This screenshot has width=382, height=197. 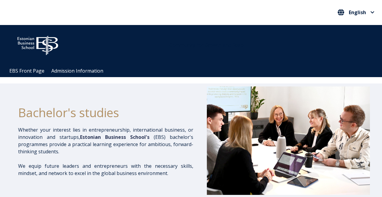 I want to click on h1: Bachelor's studies, so click(x=106, y=113).